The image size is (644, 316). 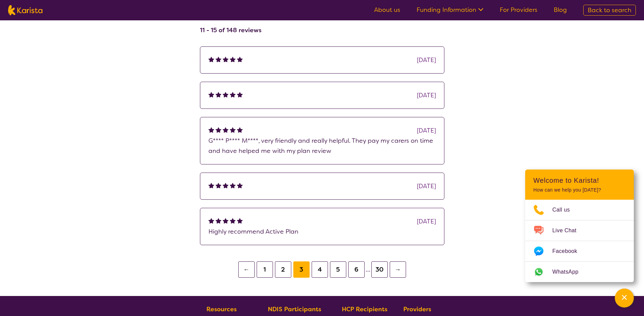 What do you see at coordinates (230, 30) in the screenshot?
I see `h4: 11 - 15 of 148 reviews` at bounding box center [230, 30].